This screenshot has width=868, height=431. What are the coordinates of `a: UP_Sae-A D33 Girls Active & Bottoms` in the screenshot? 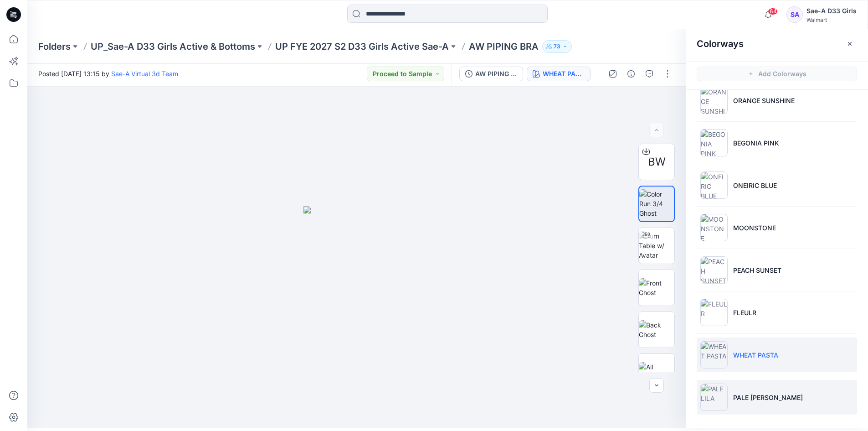 It's located at (173, 47).